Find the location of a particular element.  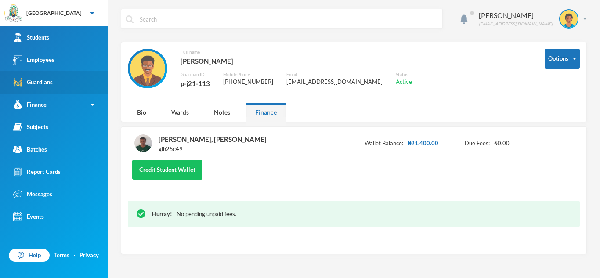

div: Bio is located at coordinates (141, 112).